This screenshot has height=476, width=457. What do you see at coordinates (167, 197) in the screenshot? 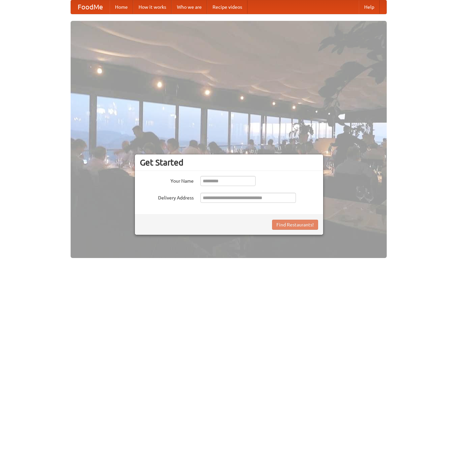
I see `label: Delivery Address` at bounding box center [167, 197].